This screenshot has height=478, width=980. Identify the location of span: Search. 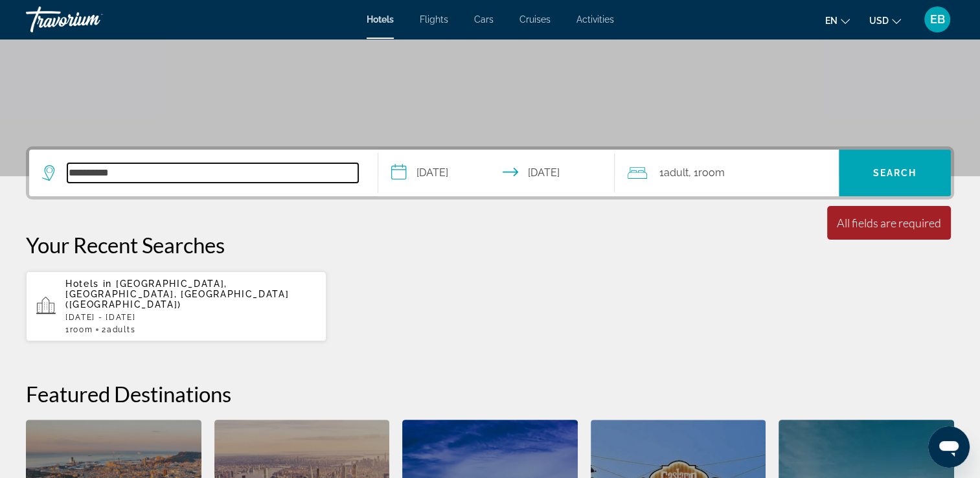
(895, 173).